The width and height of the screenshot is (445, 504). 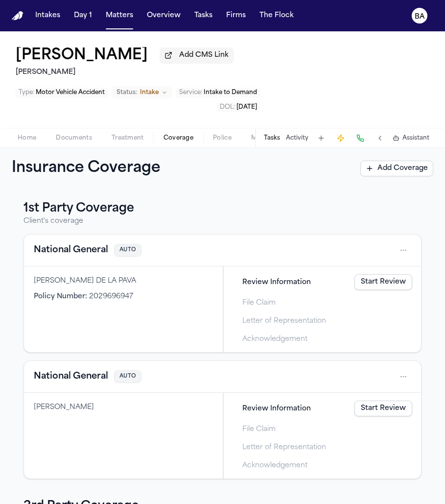 What do you see at coordinates (48, 16) in the screenshot?
I see `a: Intakes` at bounding box center [48, 16].